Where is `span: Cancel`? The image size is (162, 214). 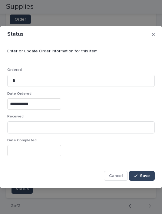 span: Cancel is located at coordinates (116, 176).